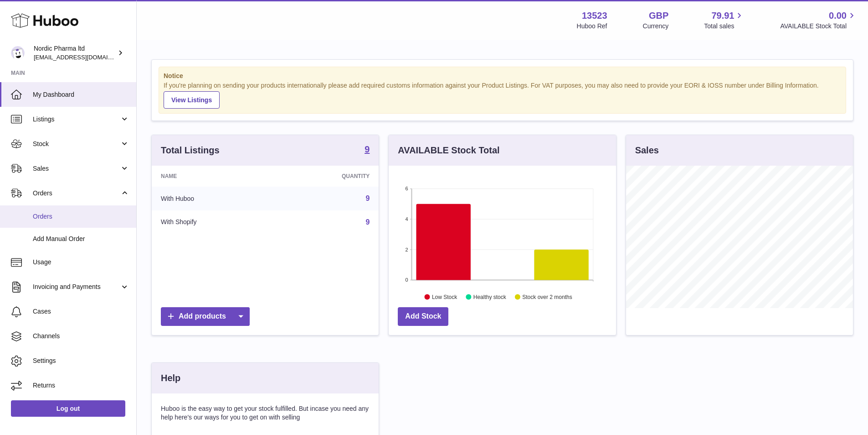 The height and width of the screenshot is (435, 868). I want to click on a: Add products, so click(205, 316).